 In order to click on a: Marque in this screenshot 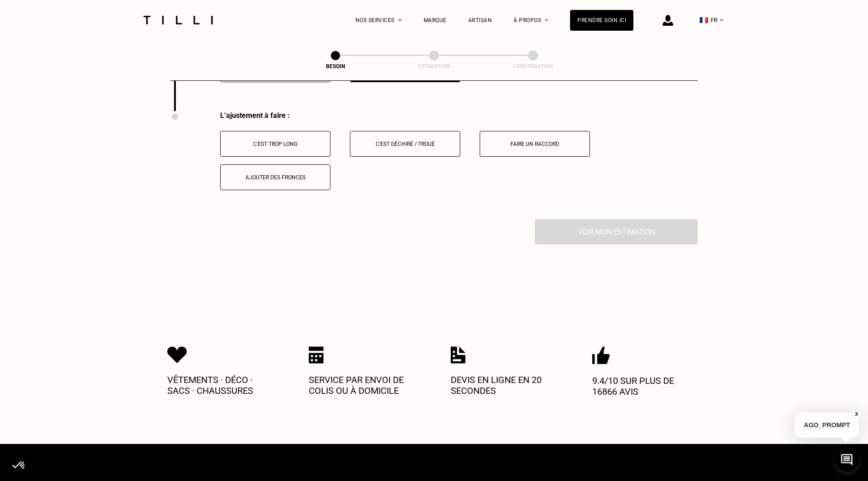, I will do `click(435, 20)`.